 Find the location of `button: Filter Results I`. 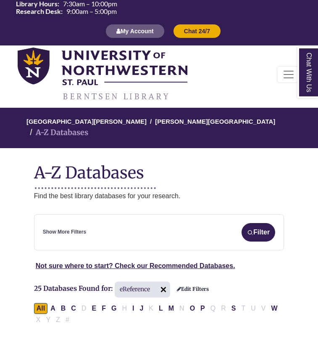

button: Filter Results I is located at coordinates (133, 308).